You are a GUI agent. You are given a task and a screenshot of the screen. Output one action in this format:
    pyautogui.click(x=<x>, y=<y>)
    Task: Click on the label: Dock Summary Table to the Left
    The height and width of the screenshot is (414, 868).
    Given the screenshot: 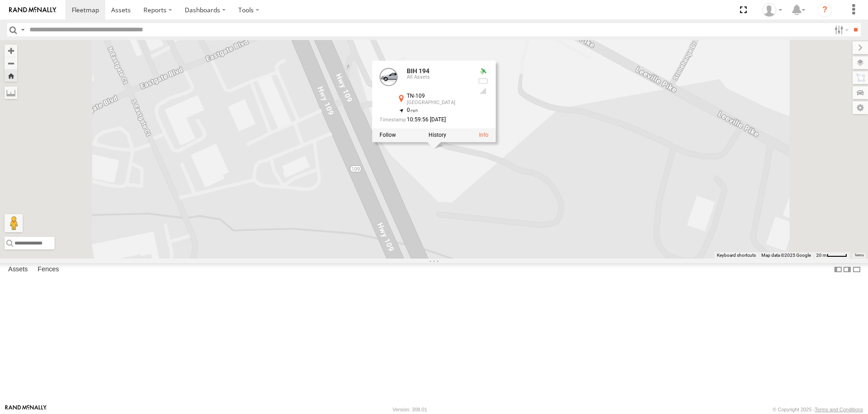 What is the action you would take?
    pyautogui.click(x=838, y=269)
    